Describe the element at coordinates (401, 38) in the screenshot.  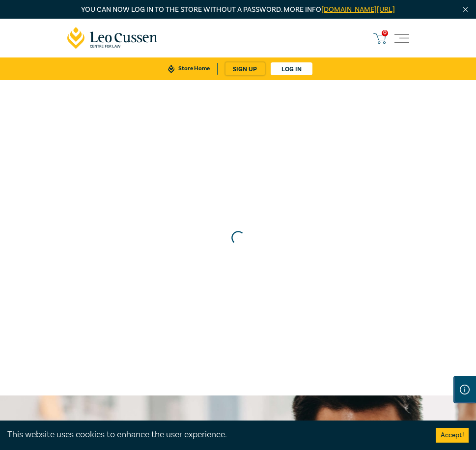
I see `button: Toggle navigation` at that location.